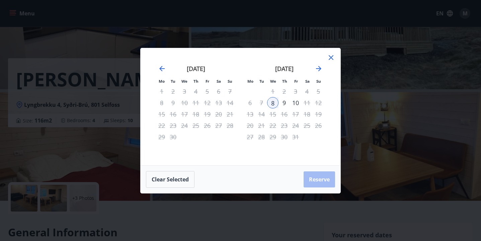 Image resolution: width=481 pixels, height=241 pixels. Describe the element at coordinates (162, 137) in the screenshot. I see `td: Not available. Monday, September 29, 2025` at that location.